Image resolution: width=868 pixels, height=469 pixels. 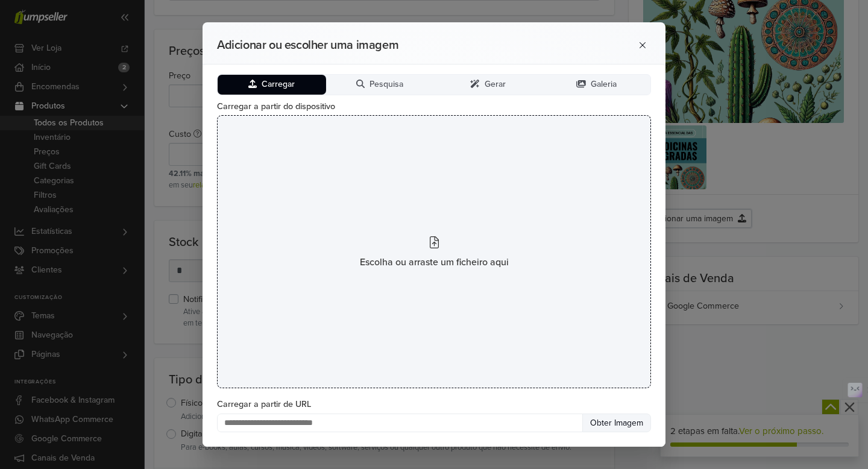 I want to click on button: Carregar, so click(x=272, y=85).